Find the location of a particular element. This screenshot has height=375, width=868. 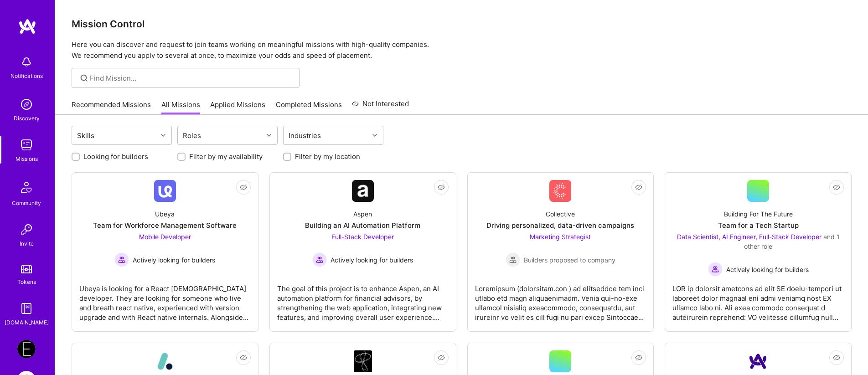

img: guide book is located at coordinates (26, 308).